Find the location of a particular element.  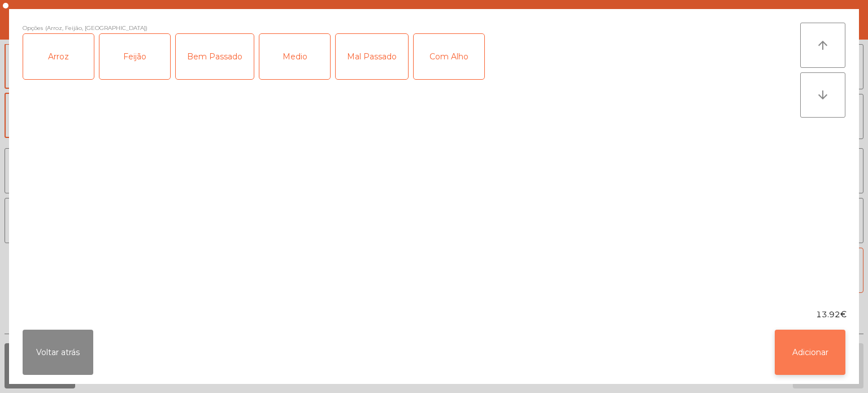

i: arrow_upward is located at coordinates (822, 46).